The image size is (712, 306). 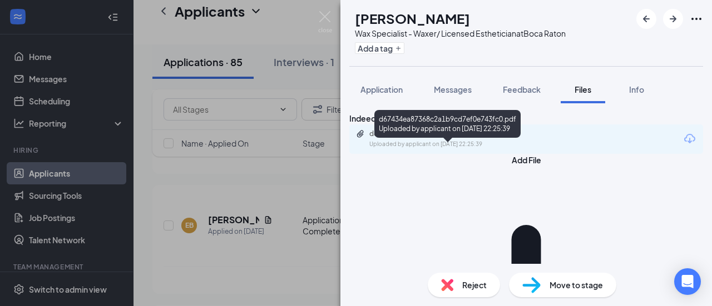 What do you see at coordinates (687, 282) in the screenshot?
I see `div: Open Intercom Messenger` at bounding box center [687, 282].